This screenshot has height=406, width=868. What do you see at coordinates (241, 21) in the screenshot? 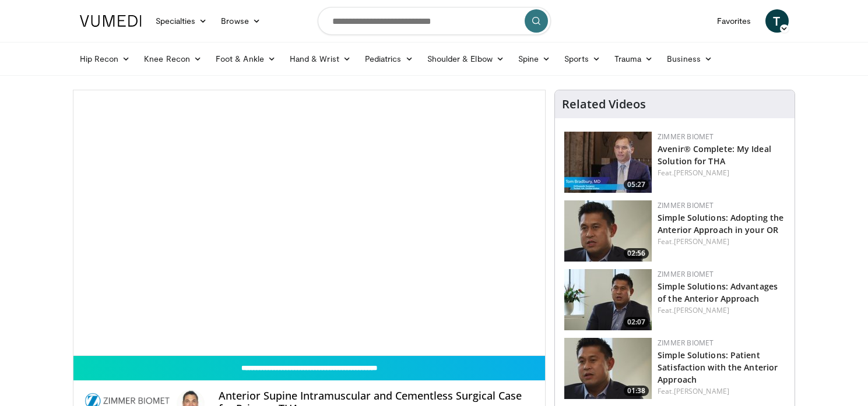
I see `a: Browse` at bounding box center [241, 21].